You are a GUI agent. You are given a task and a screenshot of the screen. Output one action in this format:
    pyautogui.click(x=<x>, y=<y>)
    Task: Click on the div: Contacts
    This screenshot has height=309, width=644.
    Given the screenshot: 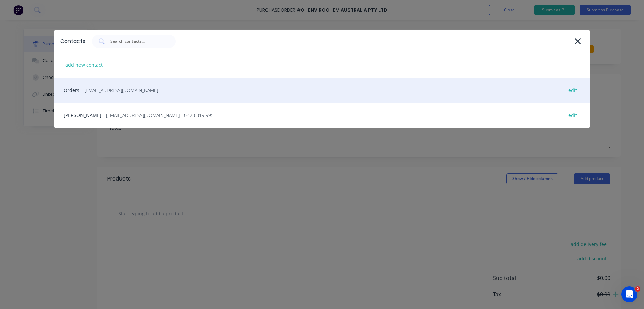 What is the action you would take?
    pyautogui.click(x=73, y=42)
    